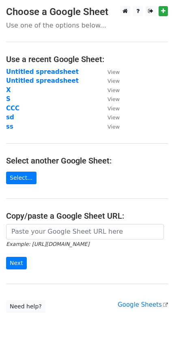 This screenshot has height=338, width=174. What do you see at coordinates (87, 12) in the screenshot?
I see `h3: Choose a Google Sheet` at bounding box center [87, 12].